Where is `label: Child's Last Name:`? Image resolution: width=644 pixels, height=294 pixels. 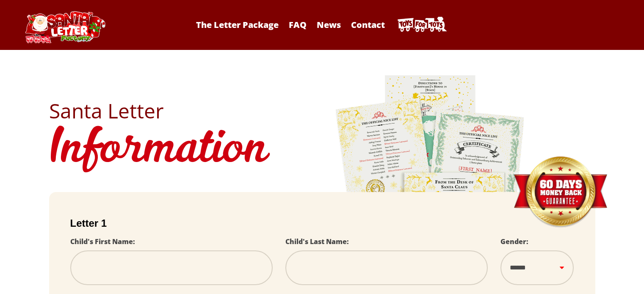 label: Child's Last Name: is located at coordinates (317, 242).